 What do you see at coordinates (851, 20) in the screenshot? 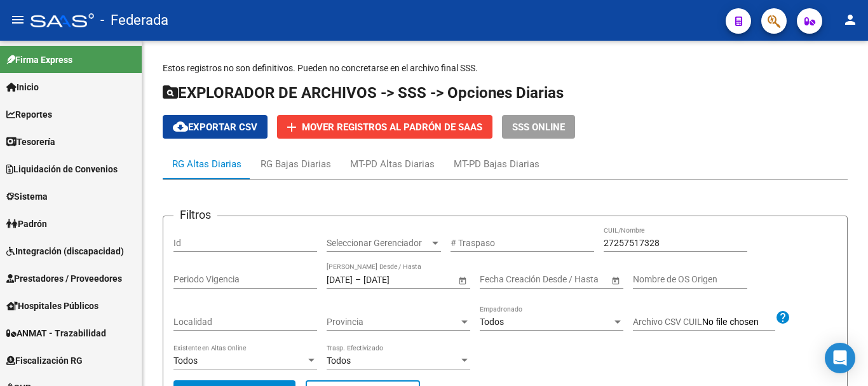
I see `mat-icon: person` at bounding box center [851, 20].